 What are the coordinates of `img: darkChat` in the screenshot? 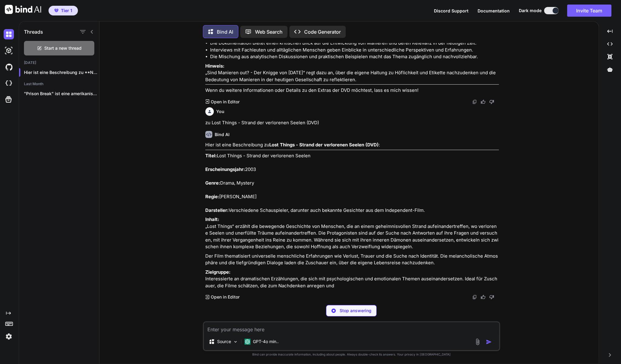 It's located at (9, 34).